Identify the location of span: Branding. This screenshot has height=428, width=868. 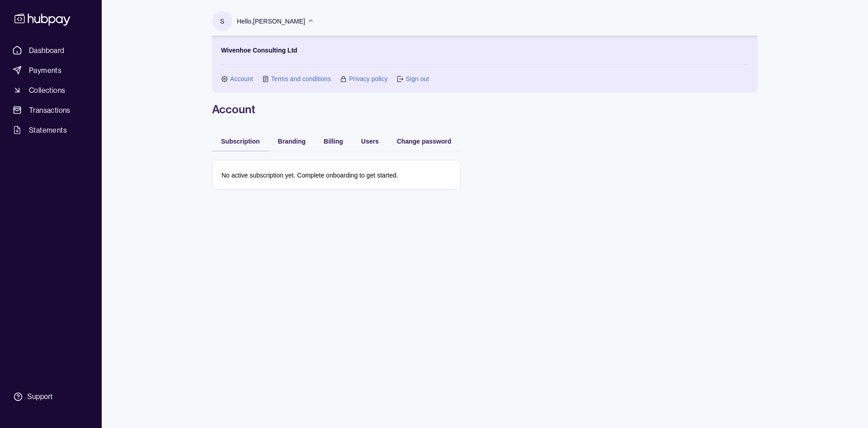
(292, 141).